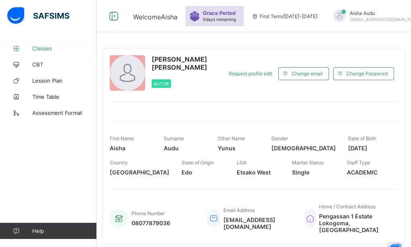 The height and width of the screenshot is (247, 411). I want to click on span: Aisha, so click(131, 148).